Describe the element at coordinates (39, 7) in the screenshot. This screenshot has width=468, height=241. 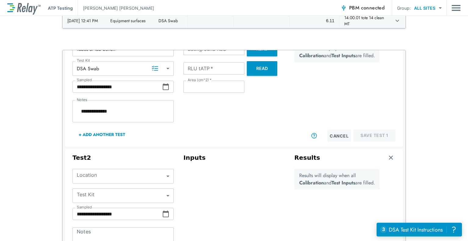
I see `div: DSA Test Kit Instructions` at that location.